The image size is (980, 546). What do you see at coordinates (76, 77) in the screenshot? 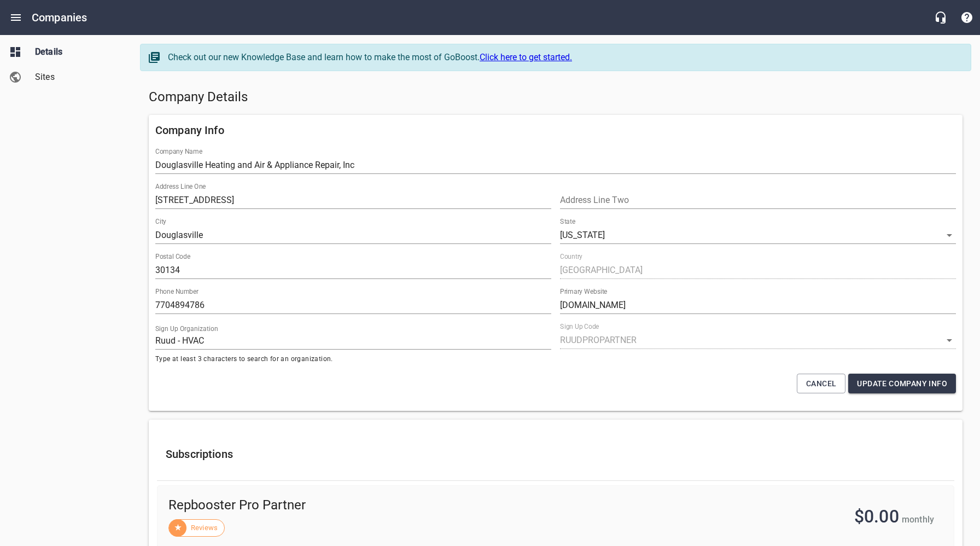
I see `span: Sites` at bounding box center [76, 77].